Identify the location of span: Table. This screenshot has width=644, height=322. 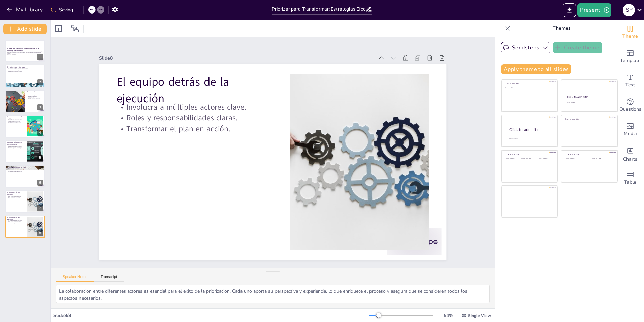
(629, 182).